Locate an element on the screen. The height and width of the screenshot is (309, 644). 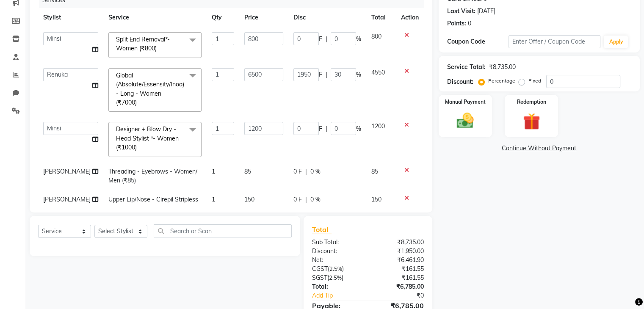
span: CGST is located at coordinates (319, 269).